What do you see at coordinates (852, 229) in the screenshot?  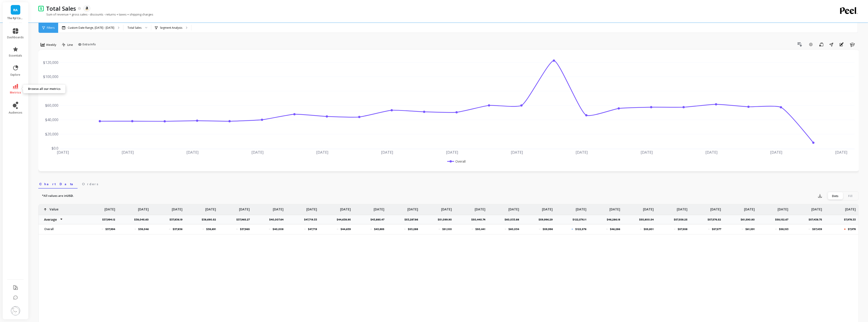 I see `p: $7,978` at bounding box center [852, 229].